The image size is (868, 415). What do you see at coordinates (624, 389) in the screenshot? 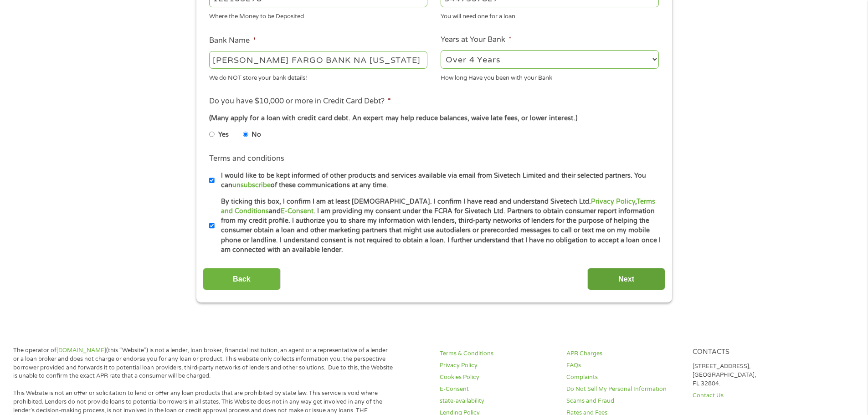
I see `a: Do Not Sell My Personal Information` at bounding box center [624, 389].